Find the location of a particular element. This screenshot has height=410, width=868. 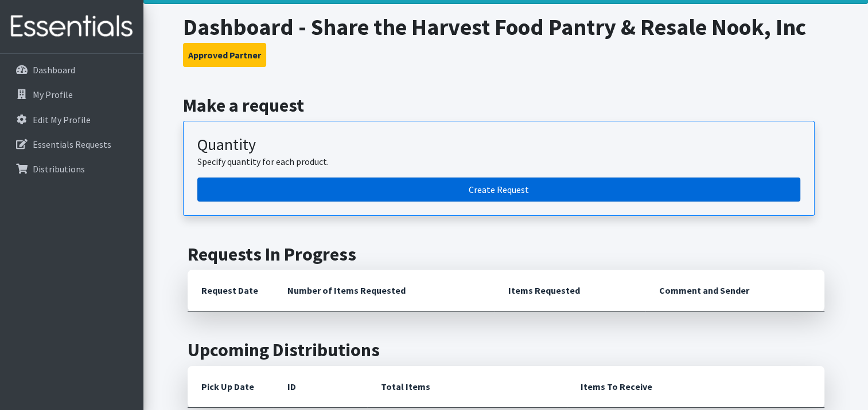

h2: Upcoming Distributions is located at coordinates (506, 350).